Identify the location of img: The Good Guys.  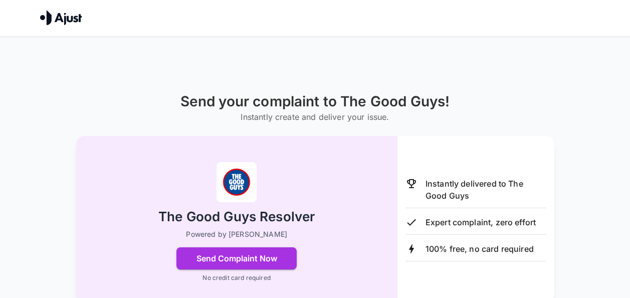
(237, 182).